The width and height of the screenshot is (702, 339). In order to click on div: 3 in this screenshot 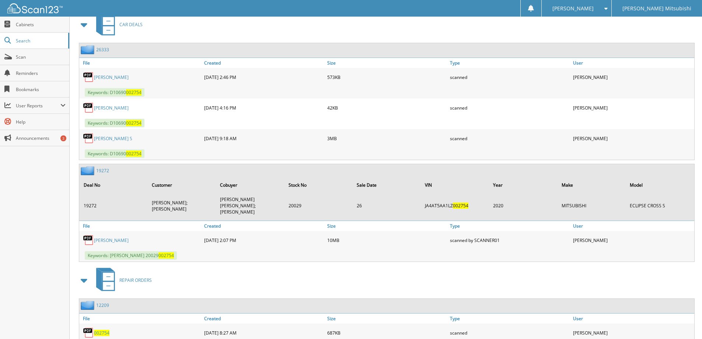, I will do `click(63, 138)`.